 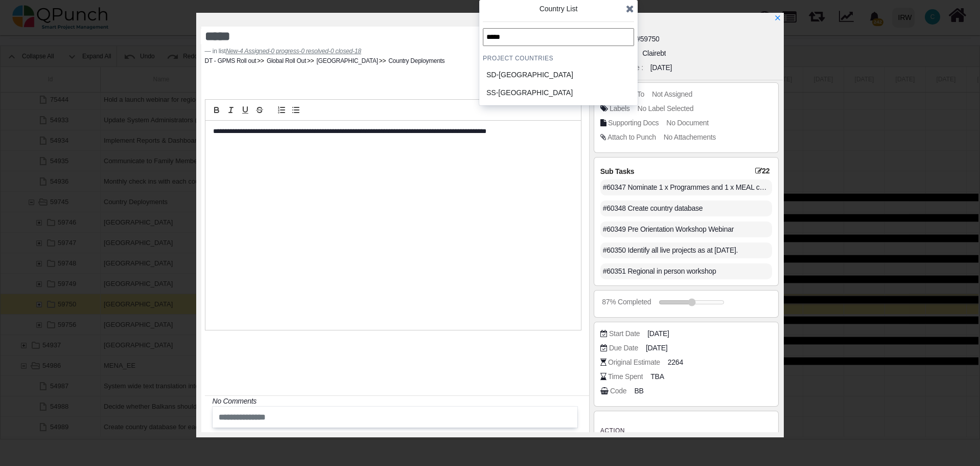 What do you see at coordinates (687, 271) in the screenshot?
I see `div: #60351 Regional in person workshop` at bounding box center [687, 271].